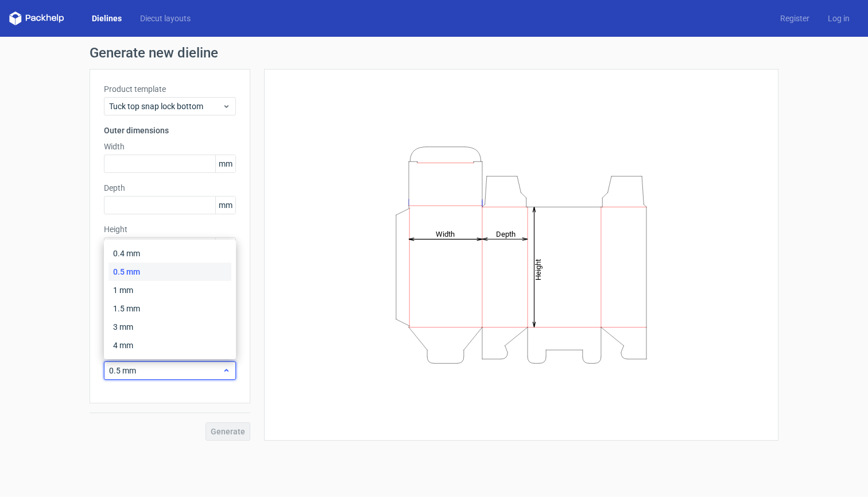 The height and width of the screenshot is (497, 868). Describe the element at coordinates (165, 106) in the screenshot. I see `span: Tuck top snap lock bottom` at that location.